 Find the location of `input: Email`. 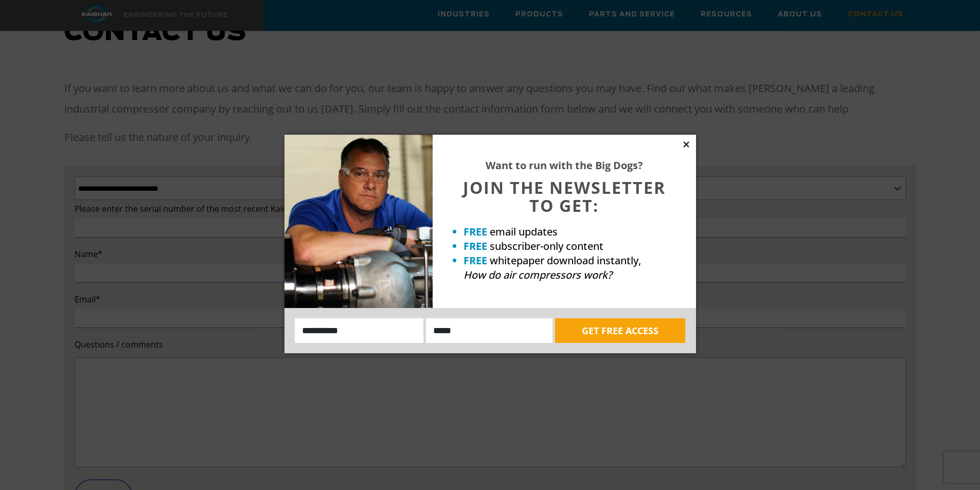

input: Email is located at coordinates (490, 330).